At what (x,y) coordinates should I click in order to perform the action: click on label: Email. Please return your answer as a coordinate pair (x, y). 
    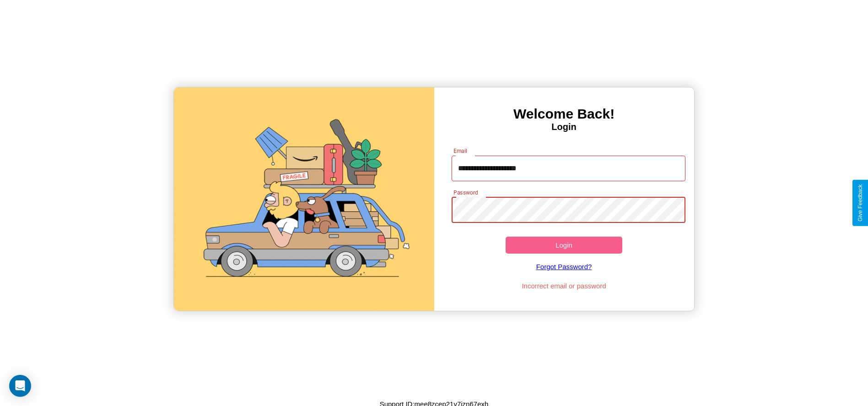
    Looking at the image, I should click on (460, 151).